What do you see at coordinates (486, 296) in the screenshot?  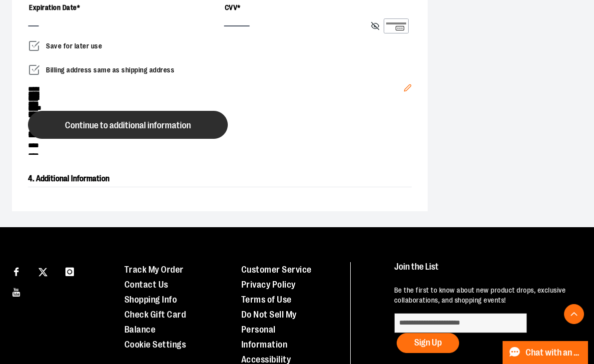 I see `p: Be the first to know about new product drops, exclusive collaborations, and shopping events!` at bounding box center [486, 296].